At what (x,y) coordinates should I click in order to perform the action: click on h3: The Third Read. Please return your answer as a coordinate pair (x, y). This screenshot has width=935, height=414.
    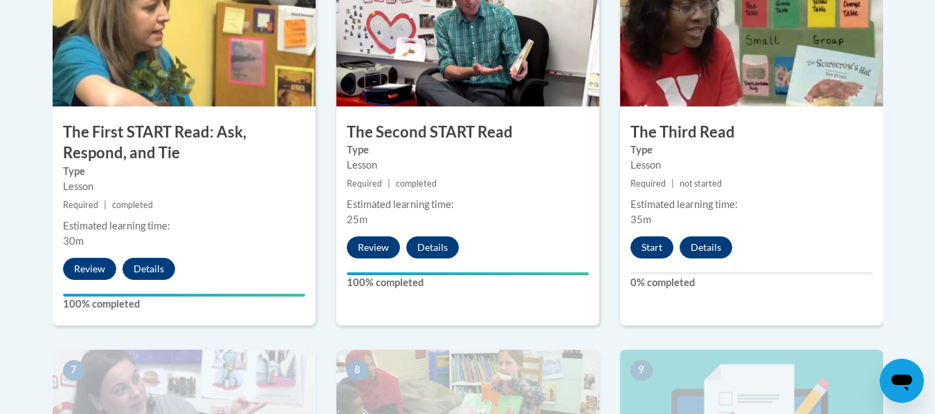
    Looking at the image, I should click on (751, 132).